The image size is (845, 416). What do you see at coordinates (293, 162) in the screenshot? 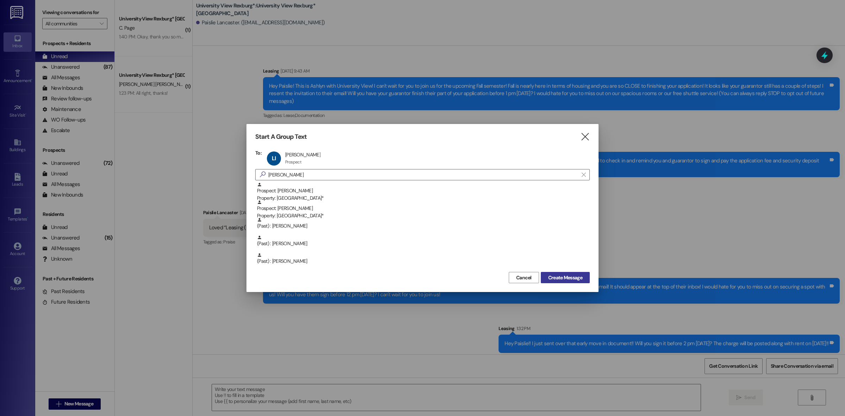
I see `div: Prospect` at bounding box center [293, 162].